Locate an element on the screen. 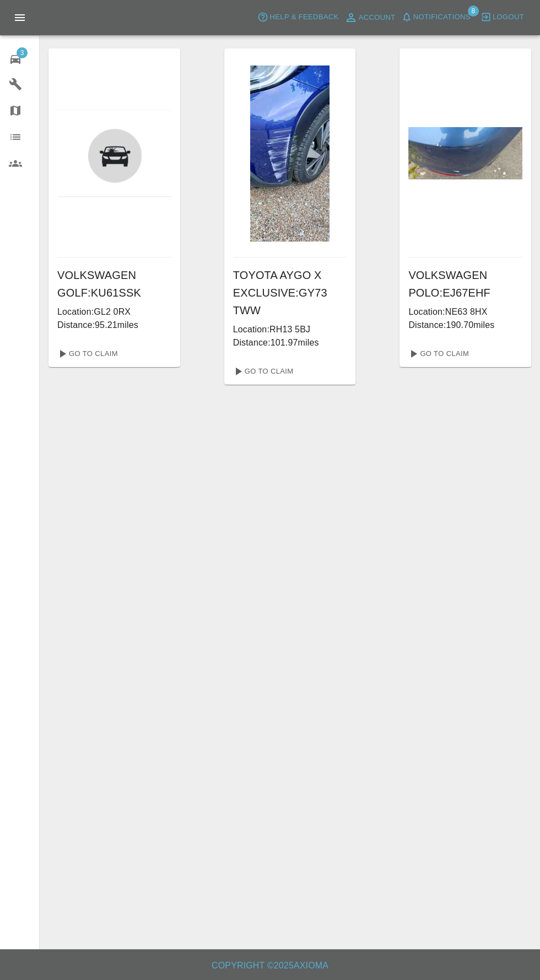 The width and height of the screenshot is (540, 980). h6: VOLKSWAGEN GOLF : KU61SSK is located at coordinates (114, 284).